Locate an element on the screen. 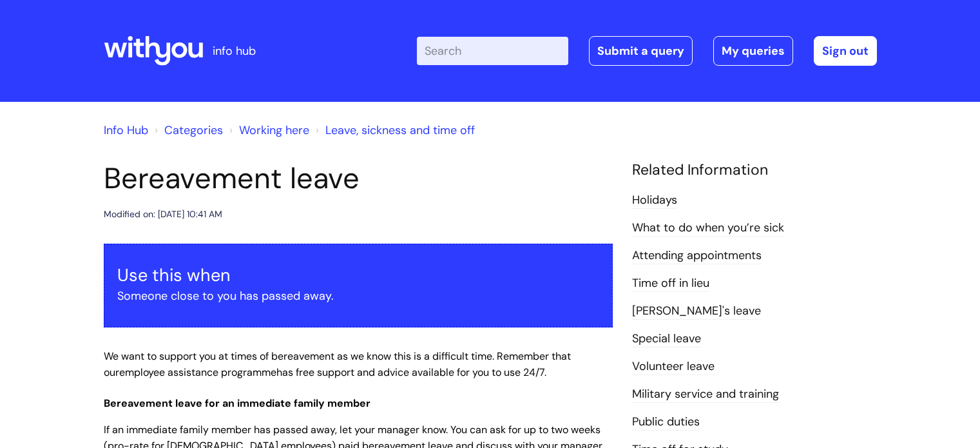  li: Leave, sickness and time off is located at coordinates (394, 130).